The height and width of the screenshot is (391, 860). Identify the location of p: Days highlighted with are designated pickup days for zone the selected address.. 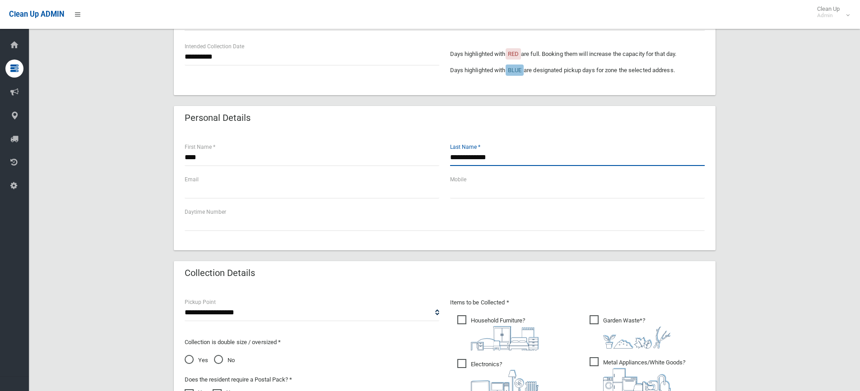
(577, 70).